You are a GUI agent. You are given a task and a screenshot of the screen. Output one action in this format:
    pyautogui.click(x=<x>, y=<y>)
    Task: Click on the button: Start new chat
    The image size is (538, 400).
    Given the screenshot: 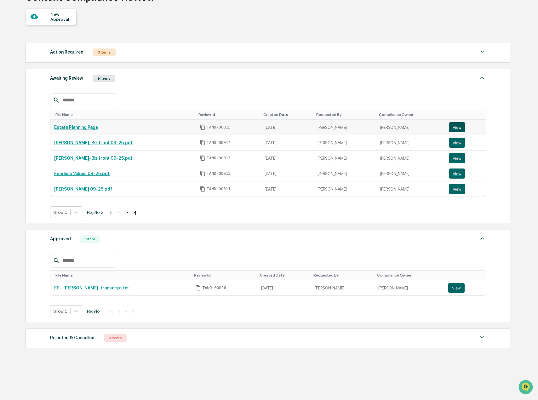 What is the action you would take?
    pyautogui.click(x=111, y=54)
    